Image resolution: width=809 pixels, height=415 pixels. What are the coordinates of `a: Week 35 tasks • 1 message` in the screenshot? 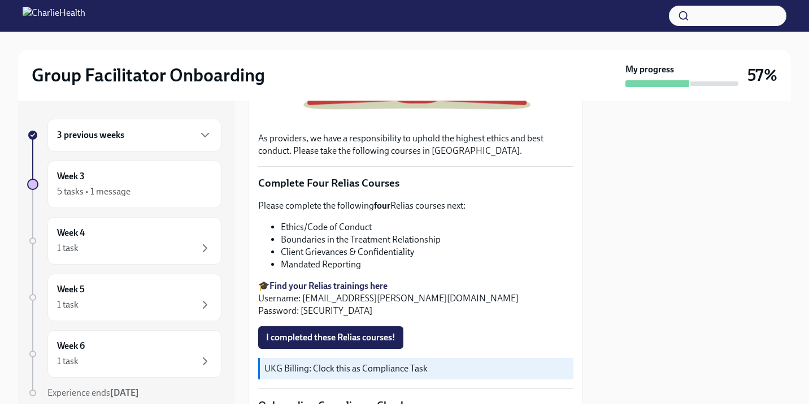 It's located at (124, 184).